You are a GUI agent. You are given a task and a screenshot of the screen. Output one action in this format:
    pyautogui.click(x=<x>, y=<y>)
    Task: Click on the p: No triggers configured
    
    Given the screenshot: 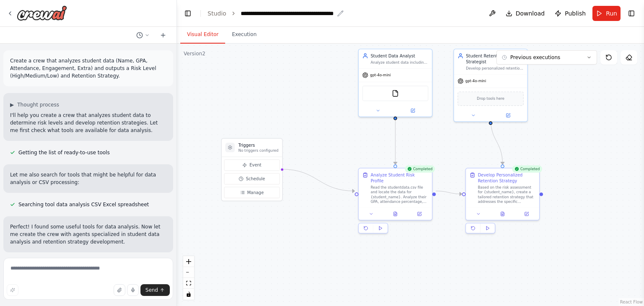 What is the action you would take?
    pyautogui.click(x=259, y=151)
    